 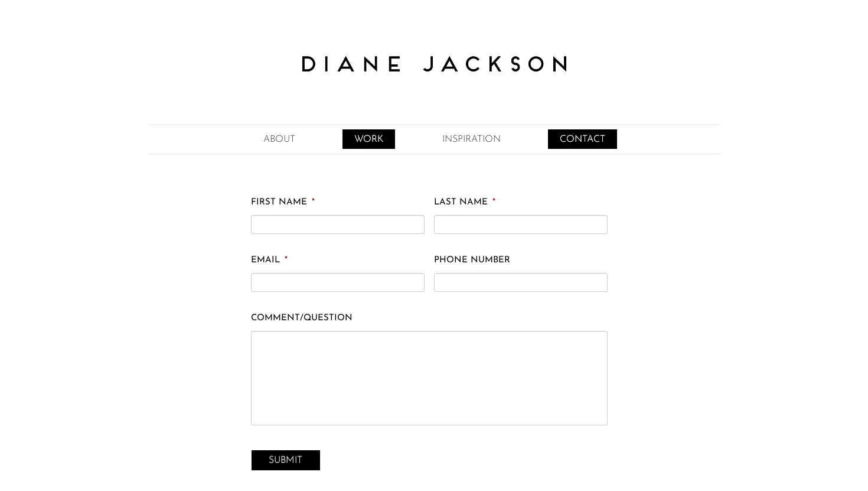 I want to click on label: LAST NAME, so click(x=465, y=203).